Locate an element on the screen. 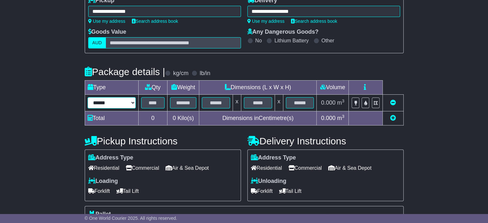 The height and width of the screenshot is (223, 488). a: Remove this item is located at coordinates (393, 103).